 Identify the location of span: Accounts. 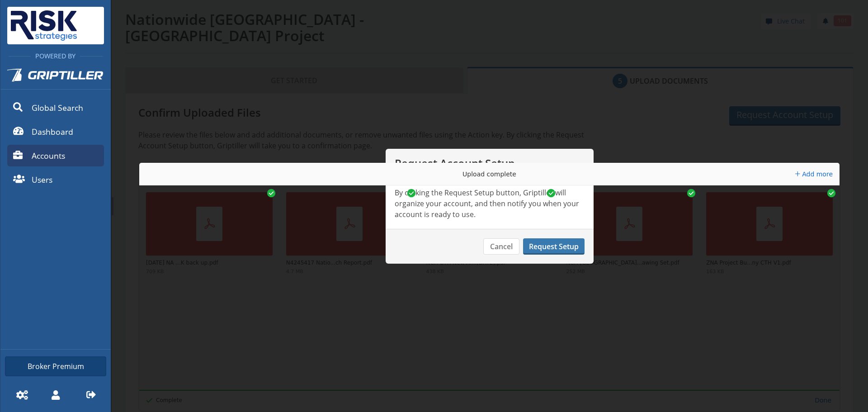
(48, 155).